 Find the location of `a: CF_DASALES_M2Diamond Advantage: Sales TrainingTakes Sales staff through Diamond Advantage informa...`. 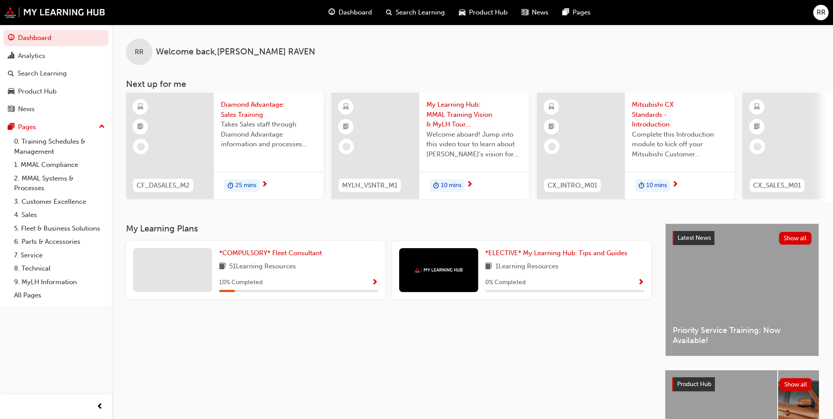

a: CF_DASALES_M2Diamond Advantage: Sales TrainingTakes Sales staff through Diamond Advantage informa... is located at coordinates (225, 146).